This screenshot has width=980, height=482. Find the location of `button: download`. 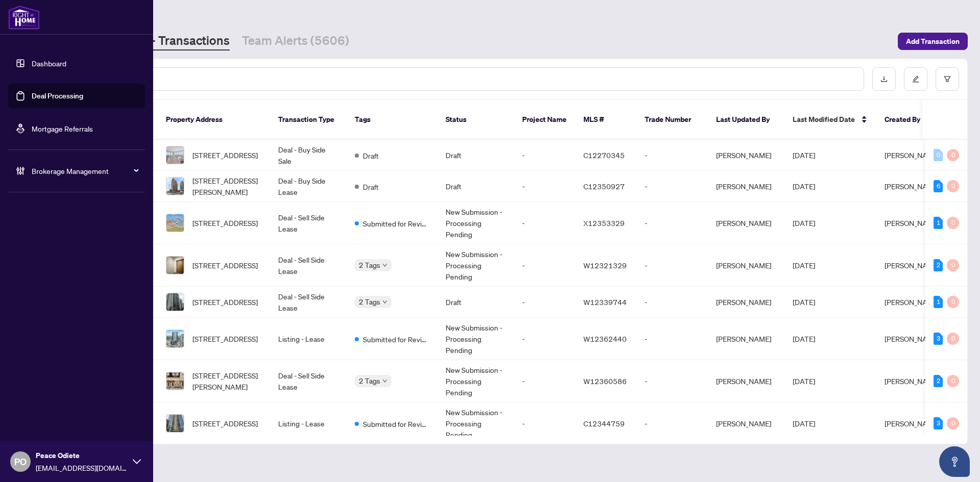

button: download is located at coordinates (884, 79).